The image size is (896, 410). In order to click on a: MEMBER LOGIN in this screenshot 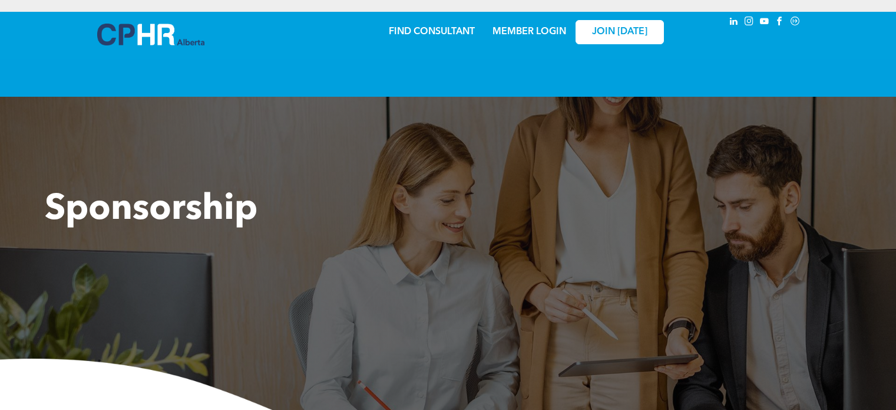, I will do `click(529, 32)`.